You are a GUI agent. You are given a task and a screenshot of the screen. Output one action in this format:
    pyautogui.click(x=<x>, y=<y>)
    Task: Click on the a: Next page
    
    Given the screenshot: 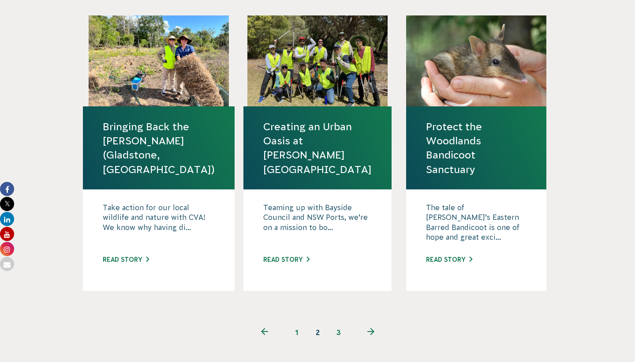 What is the action you would take?
    pyautogui.click(x=370, y=332)
    